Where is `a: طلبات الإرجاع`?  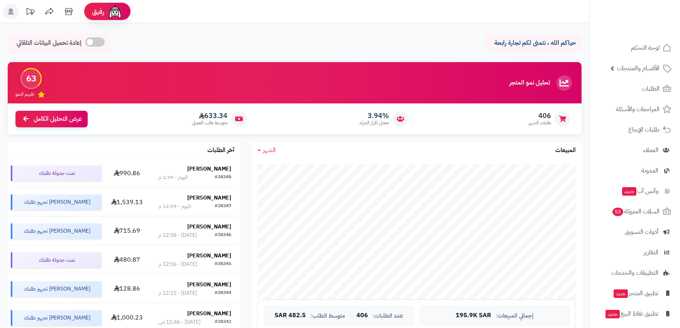 a: طلبات الإرجاع is located at coordinates (635, 130).